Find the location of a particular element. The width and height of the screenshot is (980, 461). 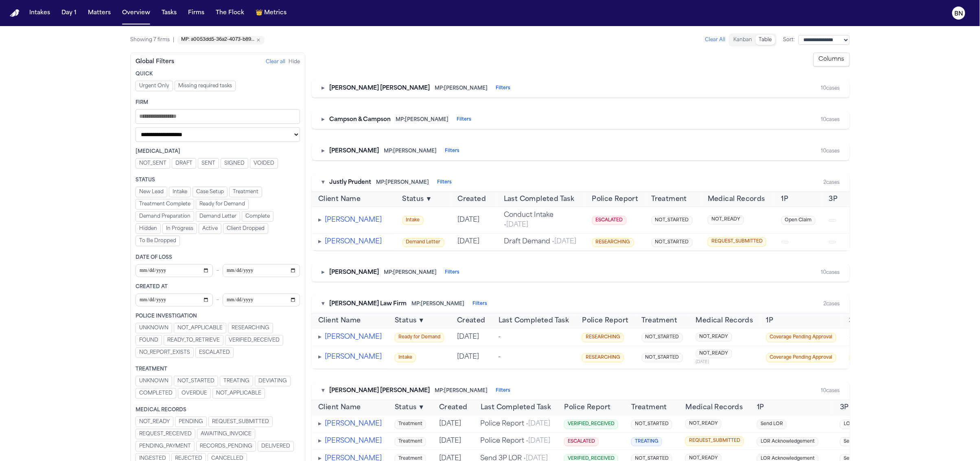

button: NOT_APPLICABLE is located at coordinates (239, 393).